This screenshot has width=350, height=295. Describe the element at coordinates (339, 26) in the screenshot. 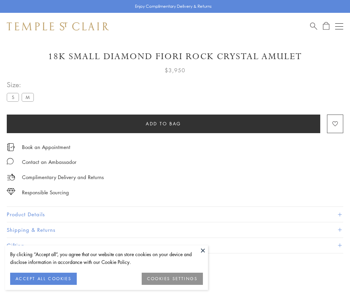

I see `button: Open navigation` at that location.